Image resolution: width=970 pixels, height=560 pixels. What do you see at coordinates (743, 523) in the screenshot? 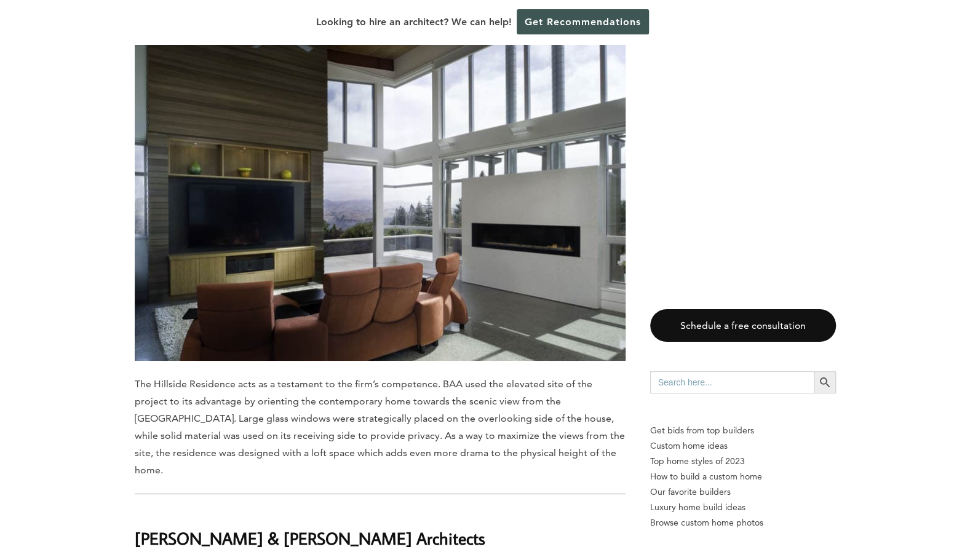
I see `a: Browse custom home photos` at bounding box center [743, 523].